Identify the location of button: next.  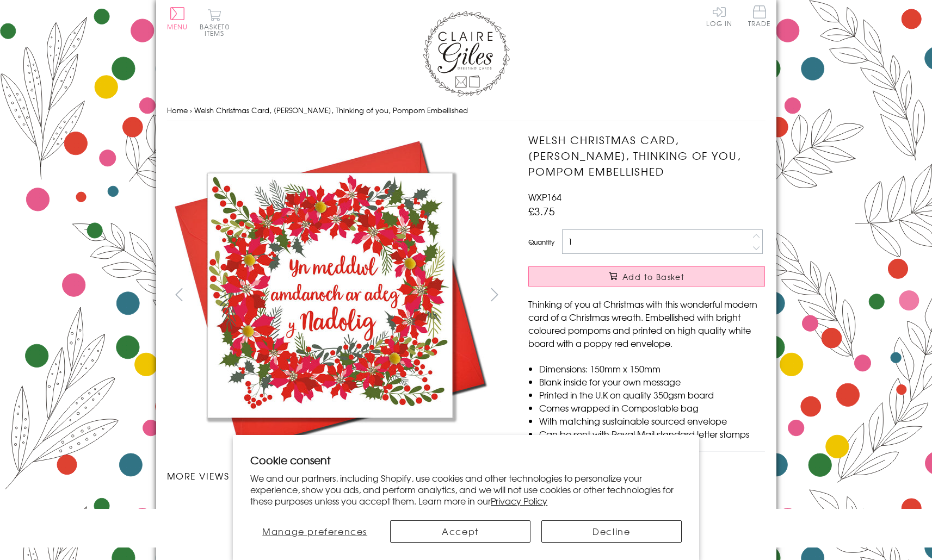
(494, 294).